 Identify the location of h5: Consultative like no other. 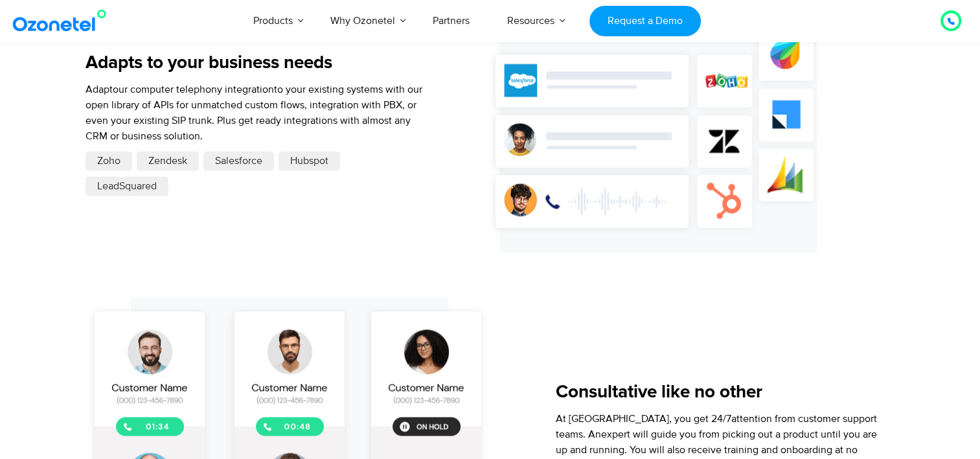
(717, 392).